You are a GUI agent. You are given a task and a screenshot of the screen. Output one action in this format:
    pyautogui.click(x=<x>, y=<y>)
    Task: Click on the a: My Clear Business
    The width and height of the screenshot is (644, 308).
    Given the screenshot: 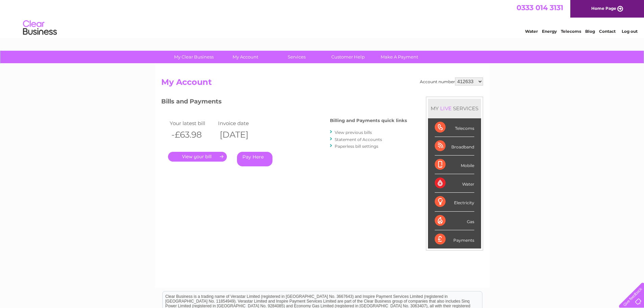 What is the action you would take?
    pyautogui.click(x=194, y=57)
    